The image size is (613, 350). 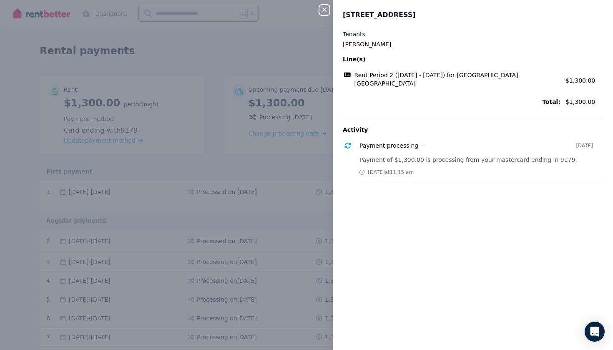 What do you see at coordinates (389, 146) in the screenshot?
I see `span: Payment processing` at bounding box center [389, 146].